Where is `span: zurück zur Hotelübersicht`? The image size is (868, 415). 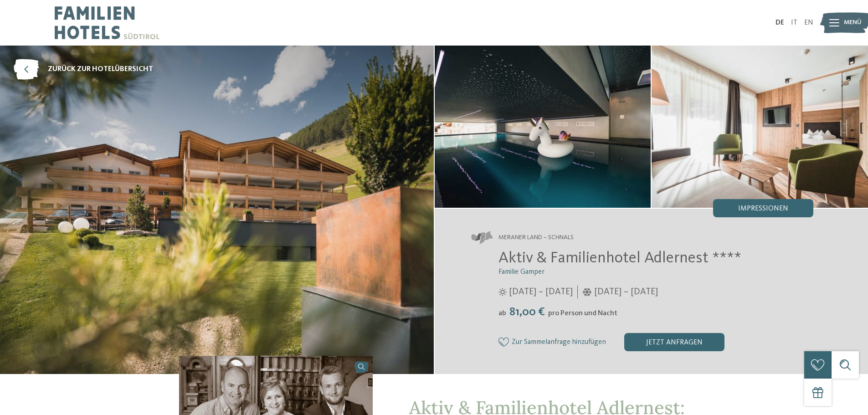
span: zurück zur Hotelübersicht is located at coordinates (100, 69).